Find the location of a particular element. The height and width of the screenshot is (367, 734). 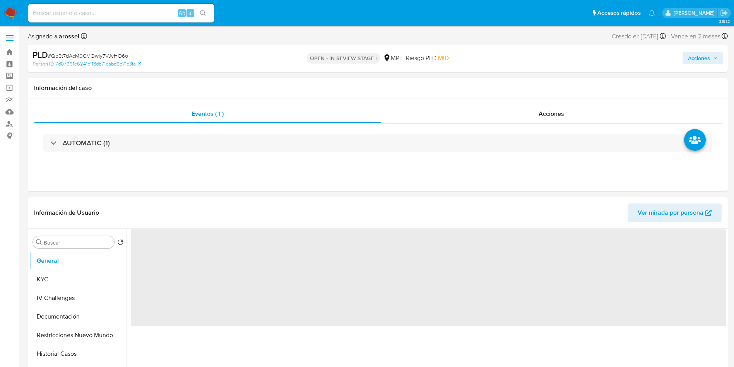

button: IV Challenges is located at coordinates (78, 298).